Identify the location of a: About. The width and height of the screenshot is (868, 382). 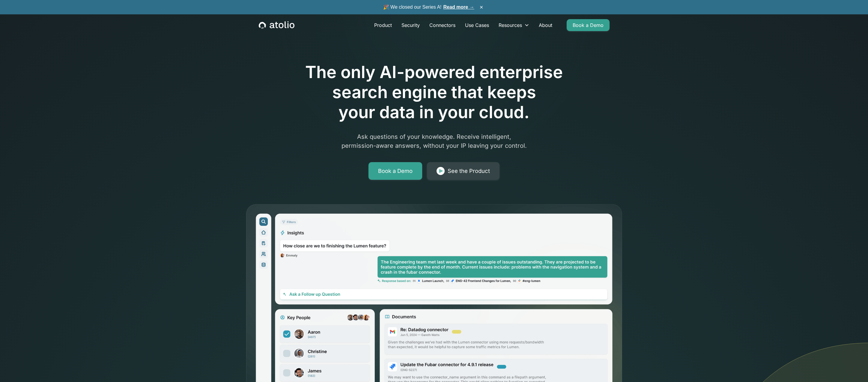
(546, 25).